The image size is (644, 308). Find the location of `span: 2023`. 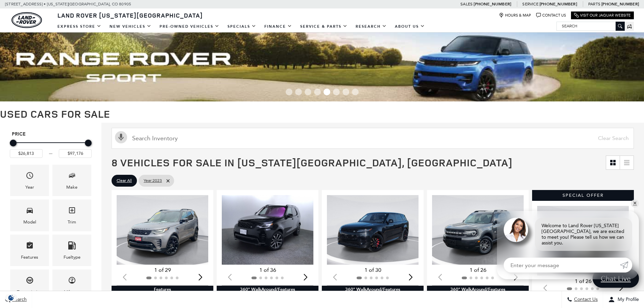

span: 2023 is located at coordinates (153, 180).